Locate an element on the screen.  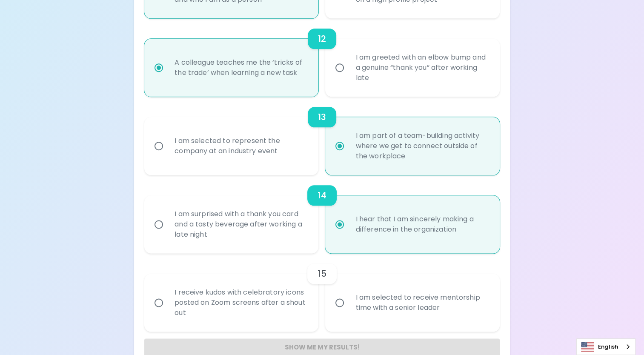
div: I hear that I am sincerely making a difference in the organization is located at coordinates (421, 224).